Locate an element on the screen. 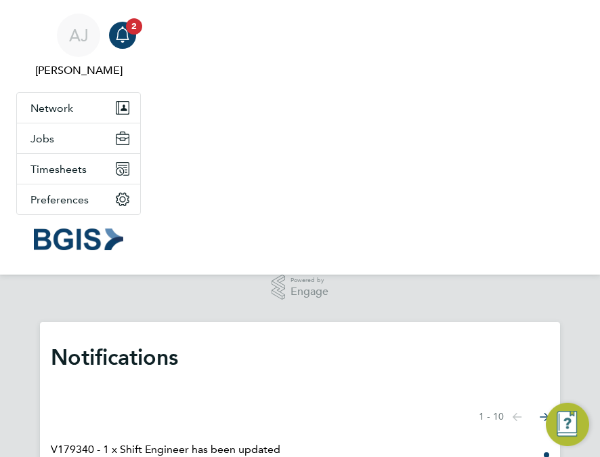 The height and width of the screenshot is (457, 600). span: Adam Janes is located at coordinates (79, 70).